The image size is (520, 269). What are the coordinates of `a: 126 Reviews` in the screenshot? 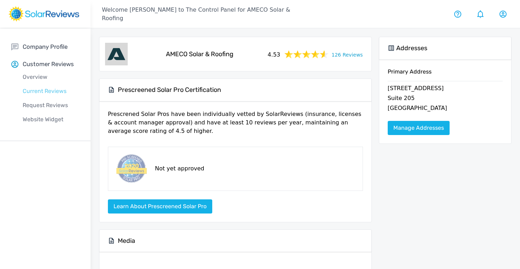 It's located at (347, 54).